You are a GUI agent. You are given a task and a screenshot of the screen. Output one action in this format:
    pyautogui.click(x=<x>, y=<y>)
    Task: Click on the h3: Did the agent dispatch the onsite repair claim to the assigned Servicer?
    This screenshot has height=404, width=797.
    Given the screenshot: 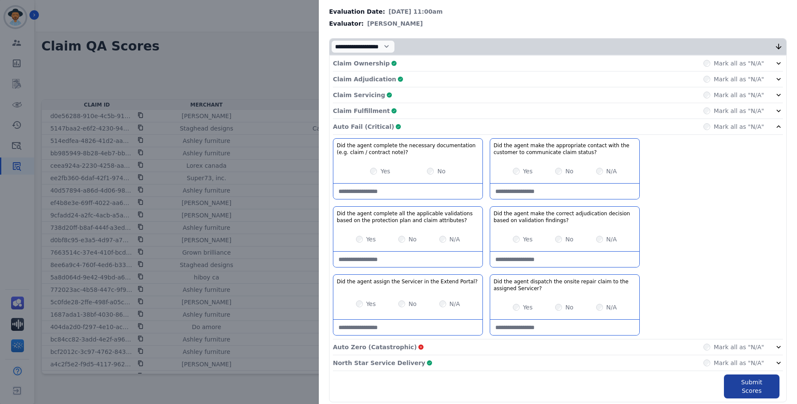 What is the action you would take?
    pyautogui.click(x=565, y=285)
    